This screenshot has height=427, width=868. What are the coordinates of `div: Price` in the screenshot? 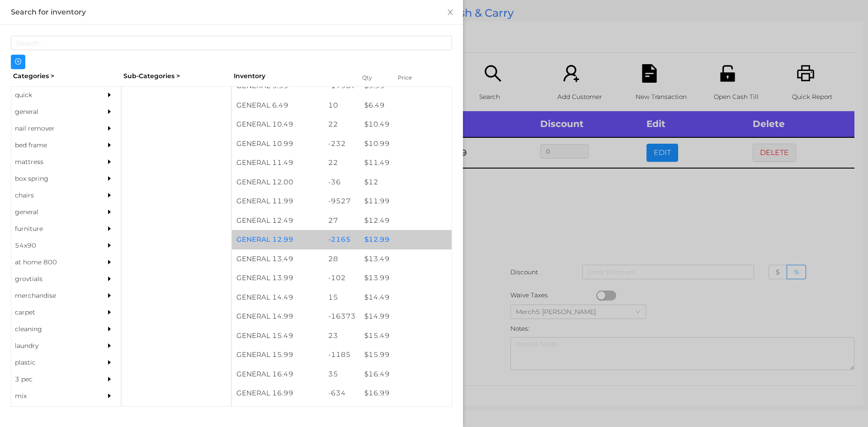 It's located at (414, 78).